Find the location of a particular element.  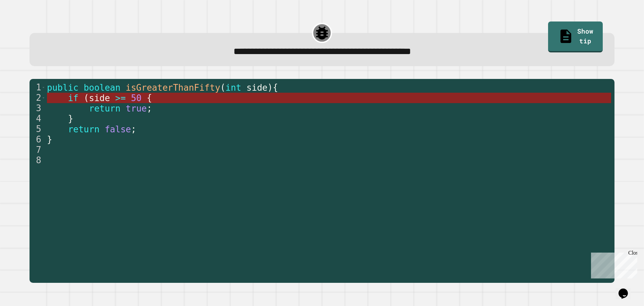

span: boolean is located at coordinates (102, 88).